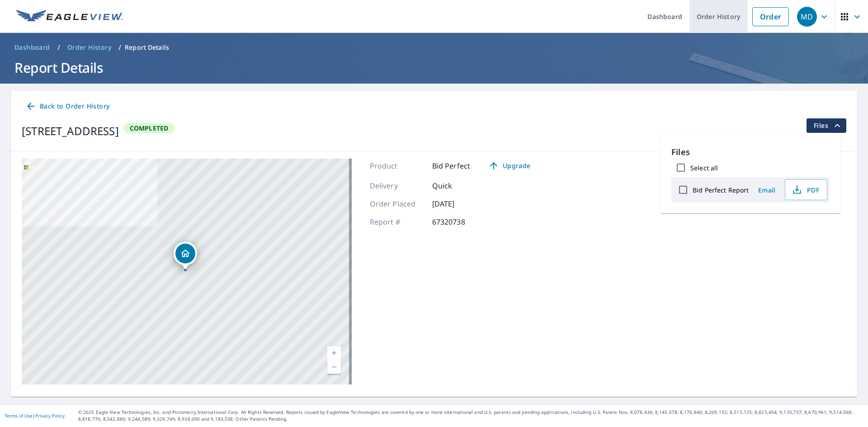  Describe the element at coordinates (33, 48) in the screenshot. I see `a: Dashboard` at that location.